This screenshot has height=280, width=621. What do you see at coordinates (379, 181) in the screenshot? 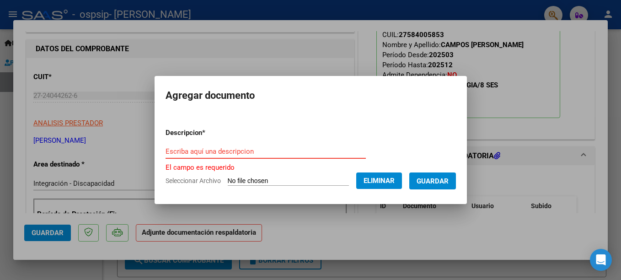
I see `button: Eliminar` at bounding box center [379, 181].